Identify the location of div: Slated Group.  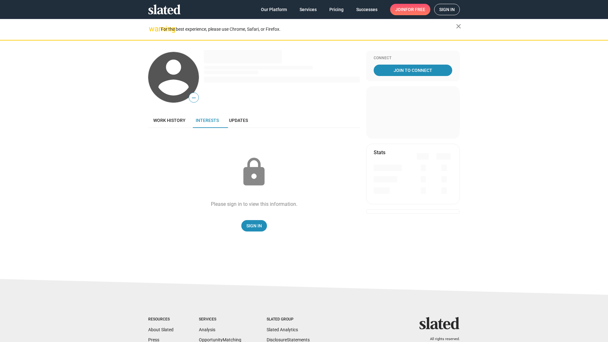
(288, 320).